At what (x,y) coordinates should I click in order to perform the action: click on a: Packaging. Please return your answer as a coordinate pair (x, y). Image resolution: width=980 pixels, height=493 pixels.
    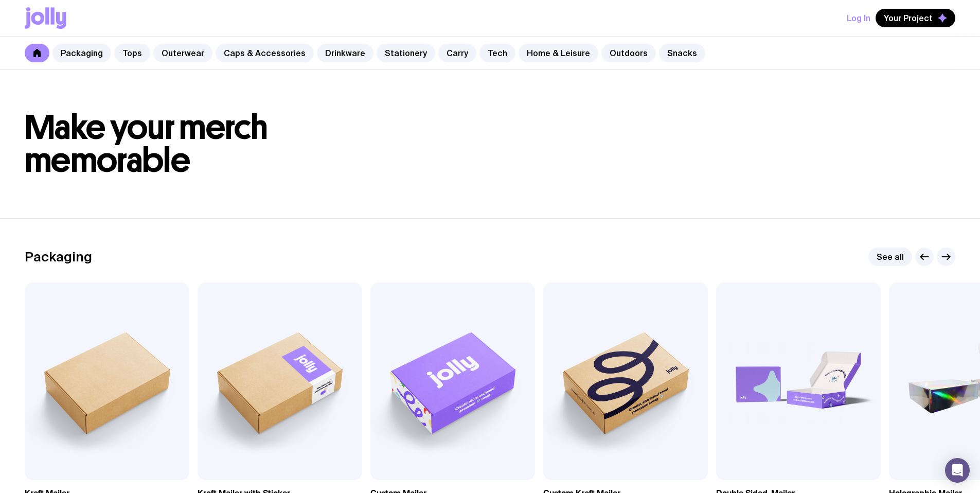
    Looking at the image, I should click on (81, 53).